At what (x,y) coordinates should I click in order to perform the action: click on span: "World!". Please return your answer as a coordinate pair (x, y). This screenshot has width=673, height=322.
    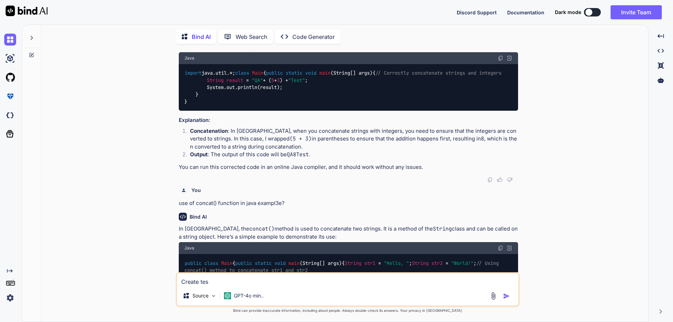
    Looking at the image, I should click on (462, 263).